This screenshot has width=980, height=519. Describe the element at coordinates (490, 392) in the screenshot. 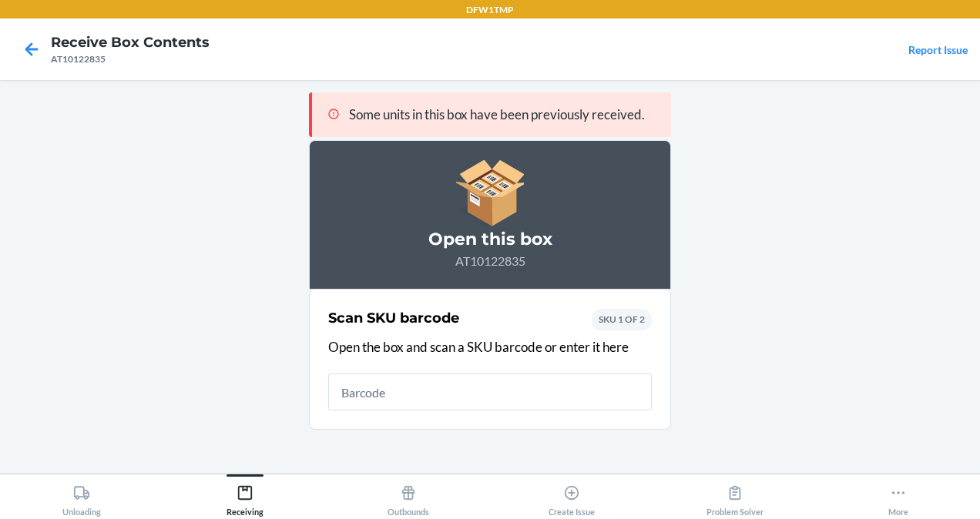

I see `input: Barcode` at that location.